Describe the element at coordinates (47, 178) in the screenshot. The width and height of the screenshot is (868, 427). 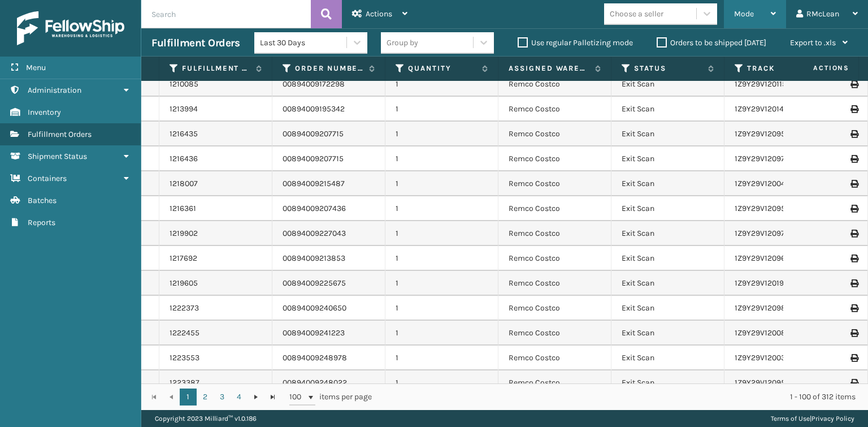
I see `span: Containers` at that location.